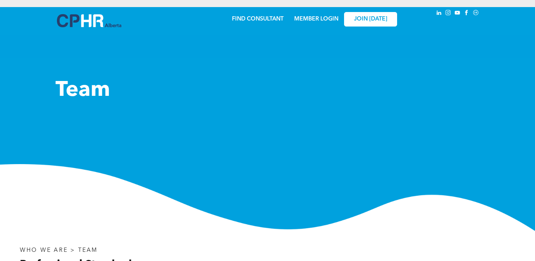  What do you see at coordinates (439, 13) in the screenshot?
I see `a: linkedin` at bounding box center [439, 13].